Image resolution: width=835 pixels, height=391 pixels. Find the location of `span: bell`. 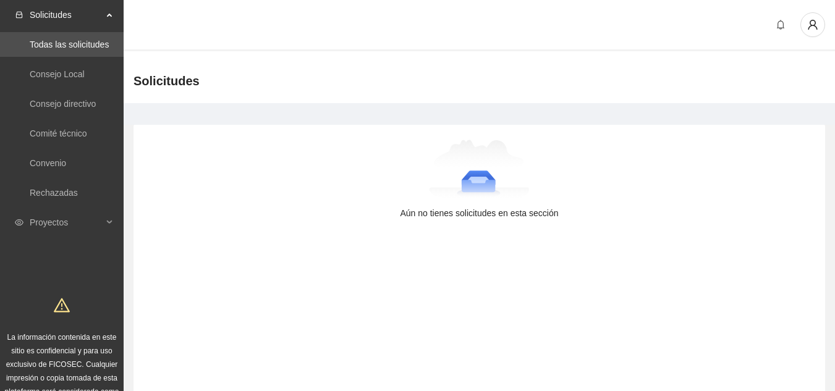

span: bell is located at coordinates (780, 25).